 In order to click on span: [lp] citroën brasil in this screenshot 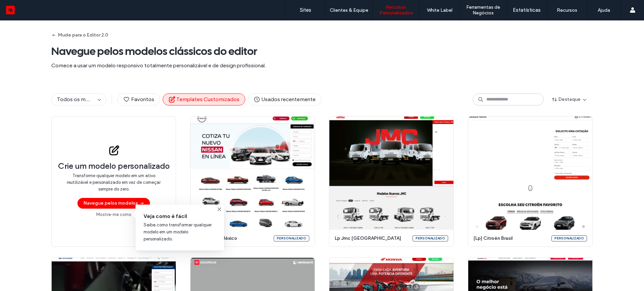, I will do `click(510, 239)`.